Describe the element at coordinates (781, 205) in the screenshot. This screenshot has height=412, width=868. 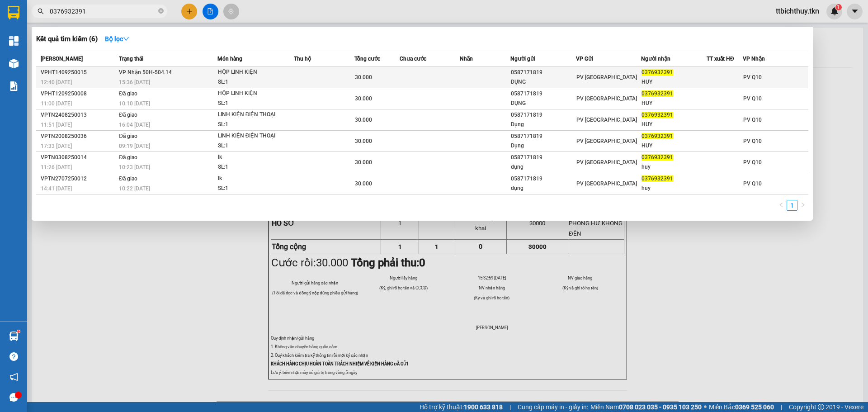
I see `button: left` at that location.